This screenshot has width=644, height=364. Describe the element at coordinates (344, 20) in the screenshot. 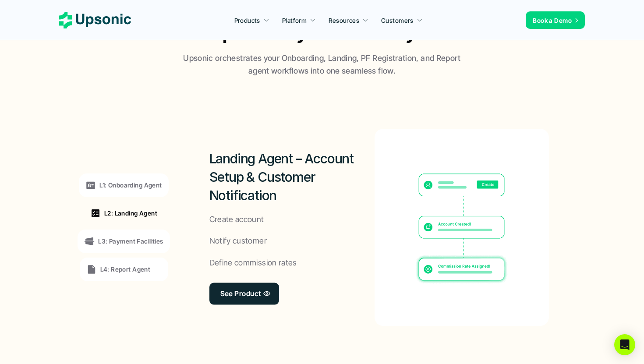

I see `p: Resources` at that location.